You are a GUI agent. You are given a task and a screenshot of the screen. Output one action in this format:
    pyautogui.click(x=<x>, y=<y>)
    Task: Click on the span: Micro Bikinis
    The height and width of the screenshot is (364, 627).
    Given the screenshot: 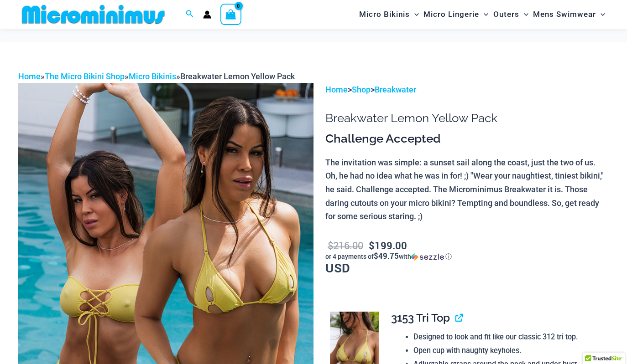 What is the action you would take?
    pyautogui.click(x=384, y=14)
    